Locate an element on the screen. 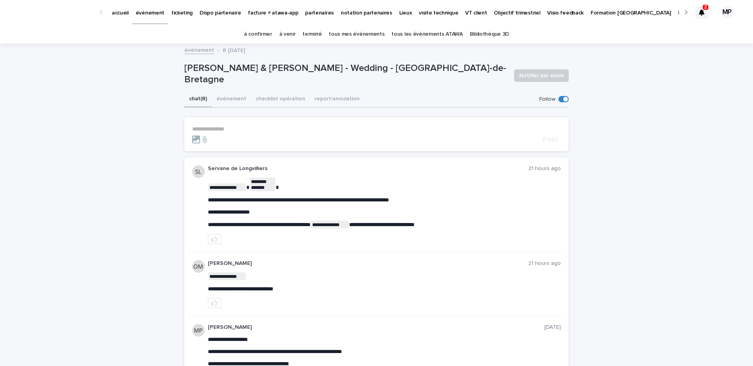 The height and width of the screenshot is (366, 753). button: Notifier par email is located at coordinates (541, 76).